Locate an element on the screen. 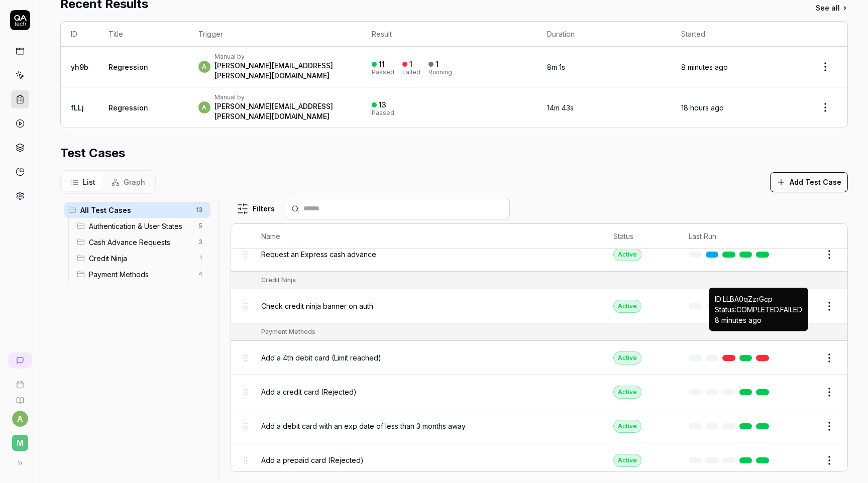  a: Book a call with us is located at coordinates (20, 381).